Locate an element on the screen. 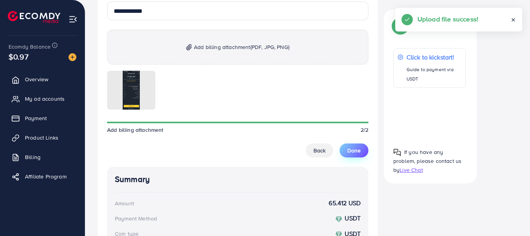  span: Ecomdy Balance is located at coordinates (30, 47).